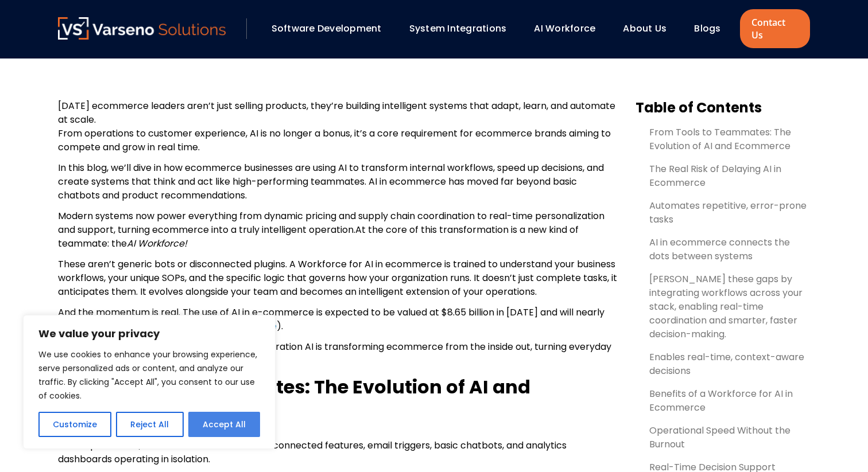 The height and width of the screenshot is (472, 868). I want to click on a: Varseno Solutions – Product Engineering & IT Services, so click(142, 29).